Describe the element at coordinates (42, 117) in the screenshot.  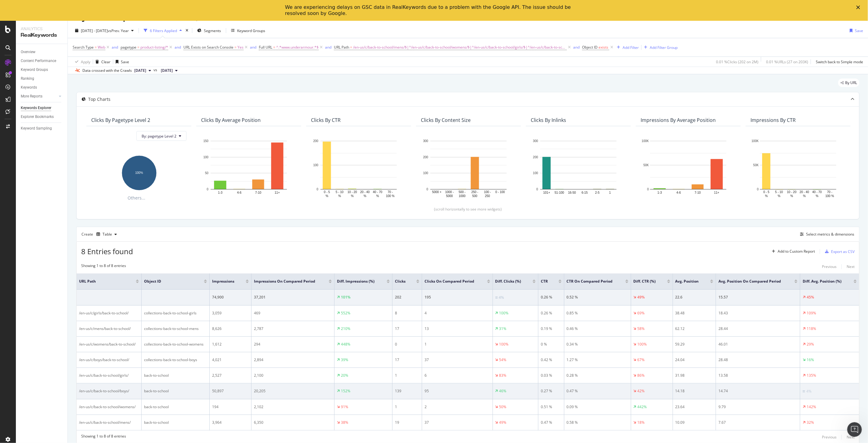
I see `a: Explorer Bookmarks` at that location.